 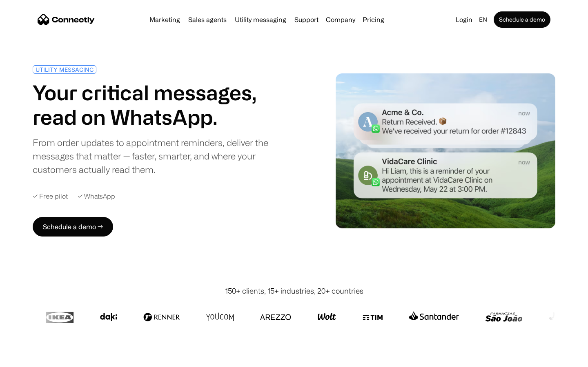 What do you see at coordinates (521, 19) in the screenshot?
I see `a: Schedule a demo` at bounding box center [521, 19].